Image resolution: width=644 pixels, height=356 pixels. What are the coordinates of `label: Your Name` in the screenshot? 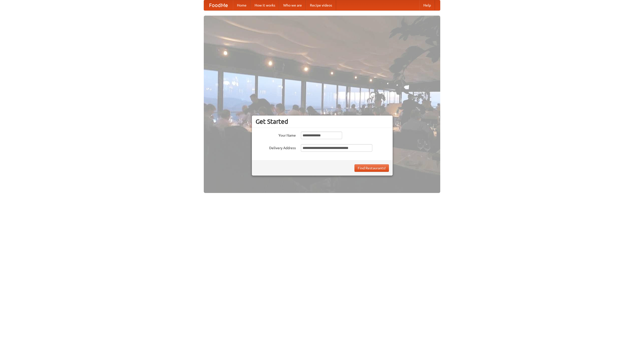 It's located at (276, 134).